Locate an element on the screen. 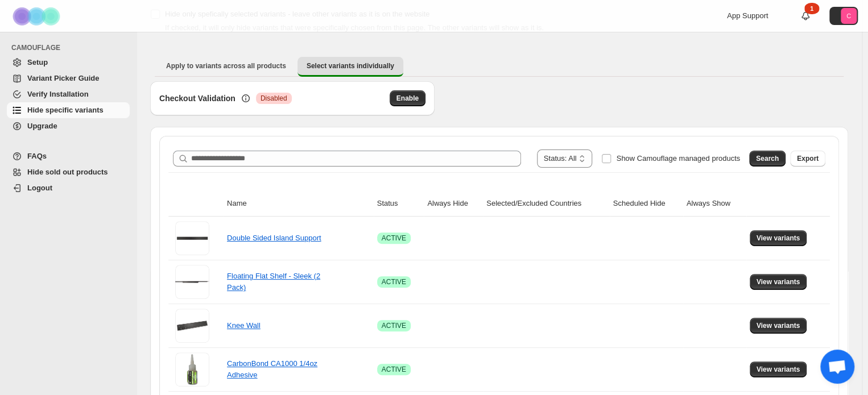 This screenshot has width=868, height=395. th: Name is located at coordinates (299, 204).